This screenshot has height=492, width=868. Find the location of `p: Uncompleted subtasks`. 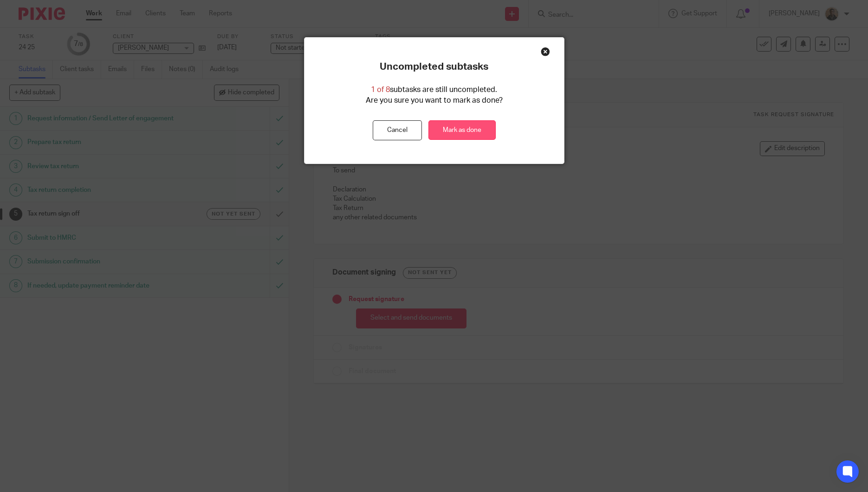

p: Uncompleted subtasks is located at coordinates (434, 67).